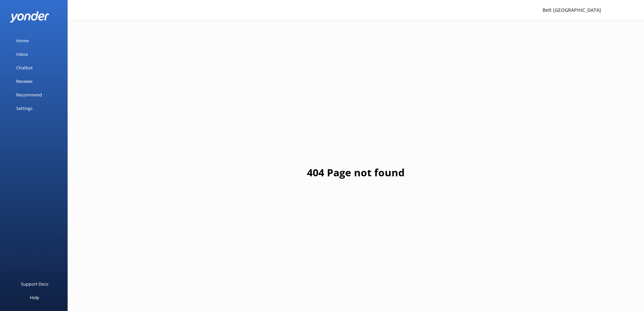  Describe the element at coordinates (356, 173) in the screenshot. I see `h1: 404 Page not found` at that location.